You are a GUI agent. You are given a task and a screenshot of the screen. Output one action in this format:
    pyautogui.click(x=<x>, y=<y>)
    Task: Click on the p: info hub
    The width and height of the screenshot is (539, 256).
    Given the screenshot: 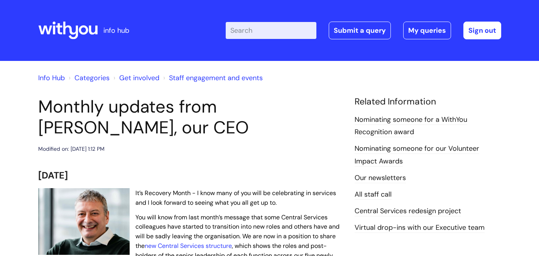 What is the action you would take?
    pyautogui.click(x=116, y=30)
    